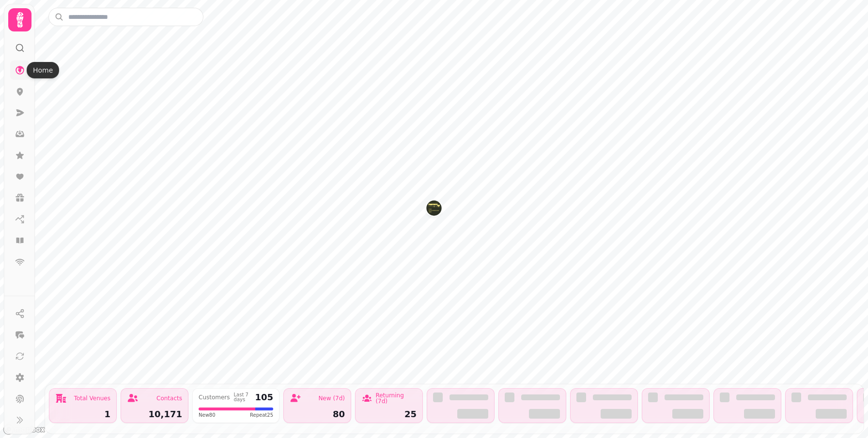  I want to click on div: 25, so click(389, 415).